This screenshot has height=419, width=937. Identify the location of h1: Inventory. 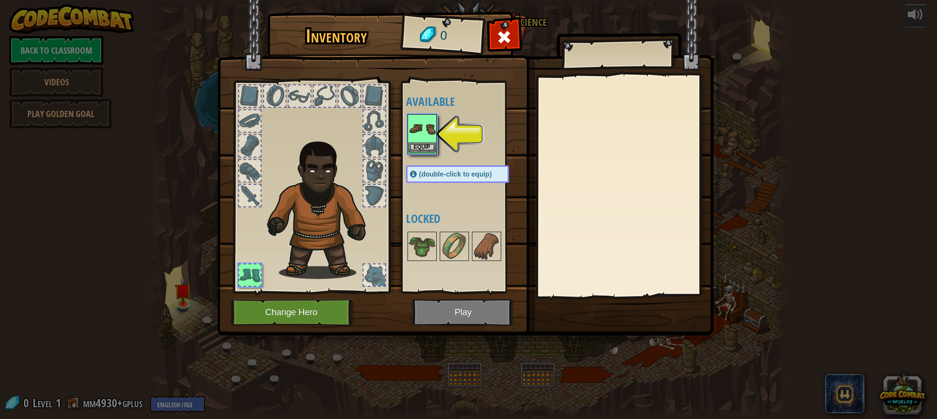
(336, 36).